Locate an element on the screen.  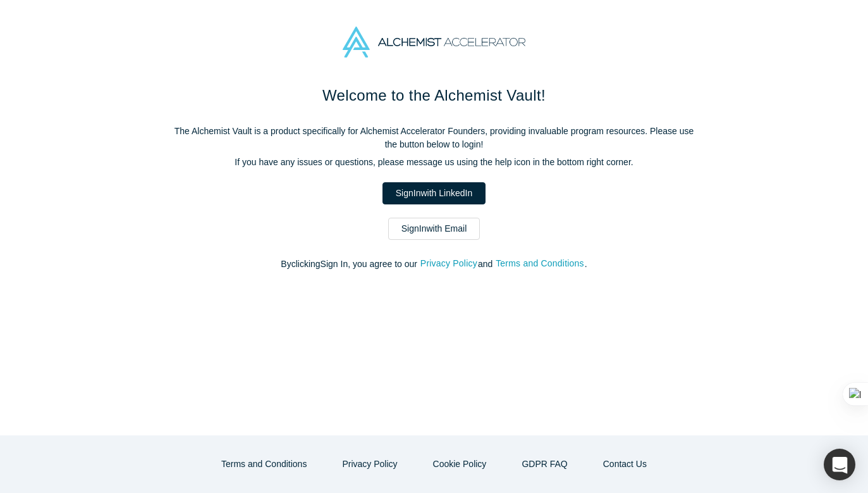
a: GDPR FAQ is located at coordinates (545, 463).